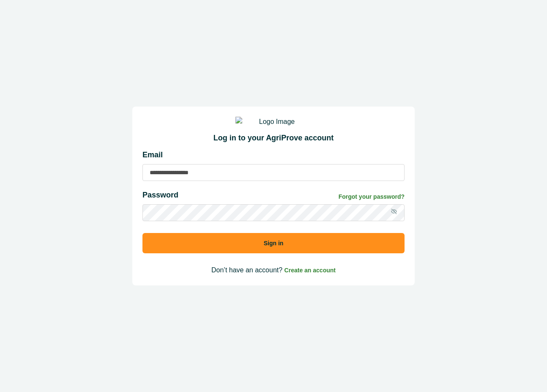 This screenshot has height=392, width=547. Describe the element at coordinates (310, 270) in the screenshot. I see `a: Create an account` at that location.